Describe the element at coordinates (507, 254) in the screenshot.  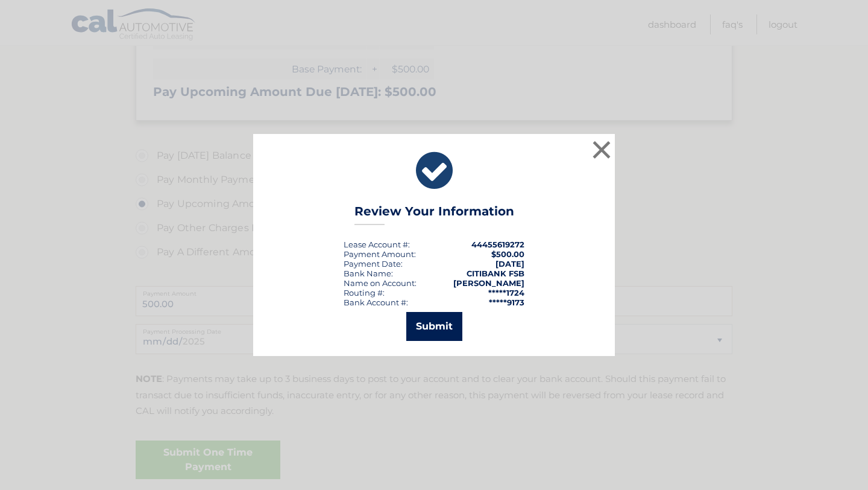
I see `span: $500.00` at that location.